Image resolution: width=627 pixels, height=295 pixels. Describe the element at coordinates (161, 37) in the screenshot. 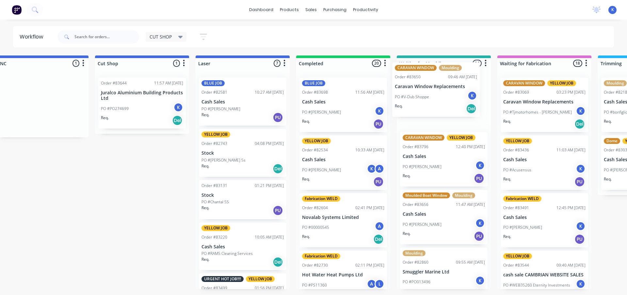

I see `span: CUT SHOP` at that location.